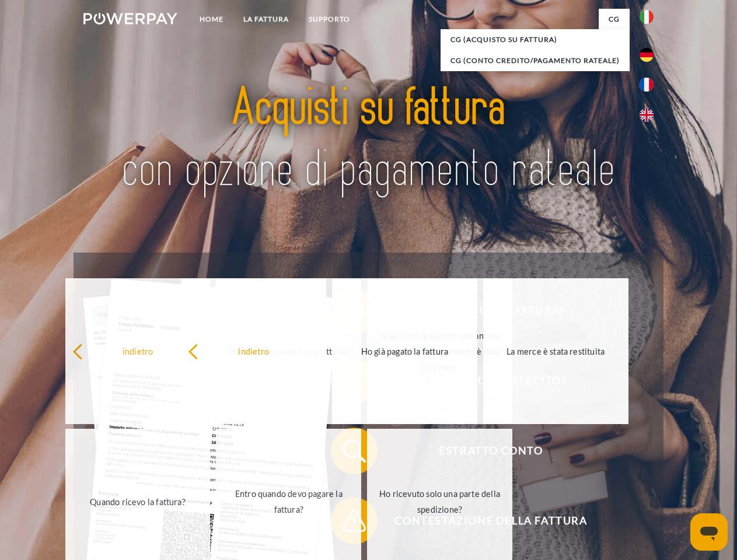 The height and width of the screenshot is (560, 737). Describe the element at coordinates (130, 19) in the screenshot. I see `img: logo-powerpay-white.svg` at that location.